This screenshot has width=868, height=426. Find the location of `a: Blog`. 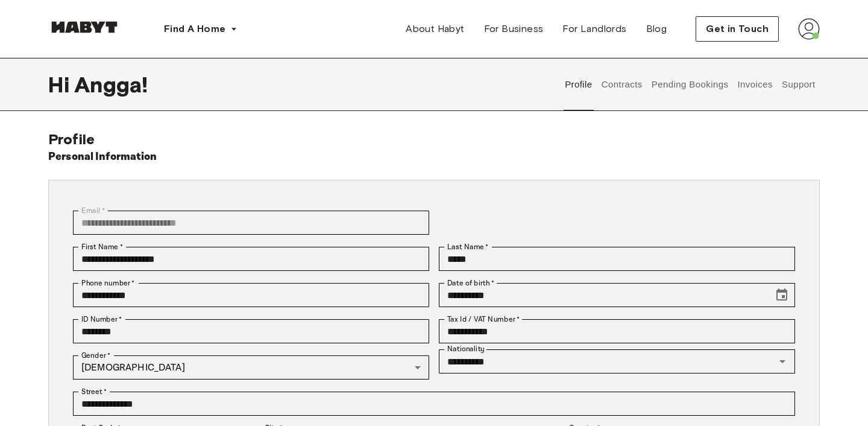

a: Blog is located at coordinates (657, 29).